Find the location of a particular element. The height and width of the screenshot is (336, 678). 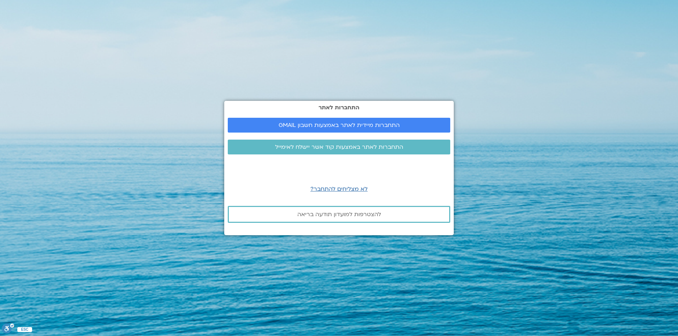

a: להצטרפות למועדון תודעה בריאה is located at coordinates (339, 215).